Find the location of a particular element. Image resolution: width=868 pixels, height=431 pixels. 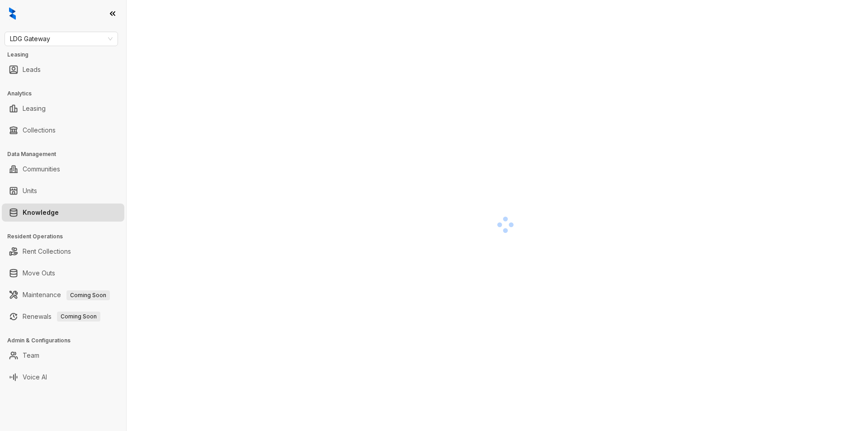

a: Communities is located at coordinates (41, 169).